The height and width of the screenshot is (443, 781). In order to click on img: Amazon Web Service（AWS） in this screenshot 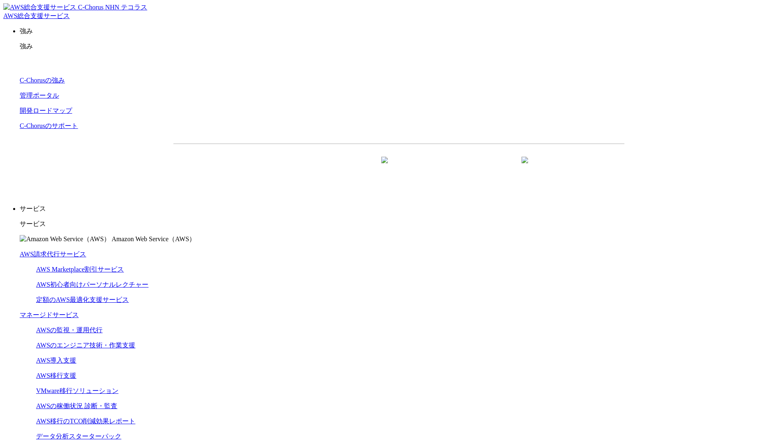, I will do `click(65, 239)`.